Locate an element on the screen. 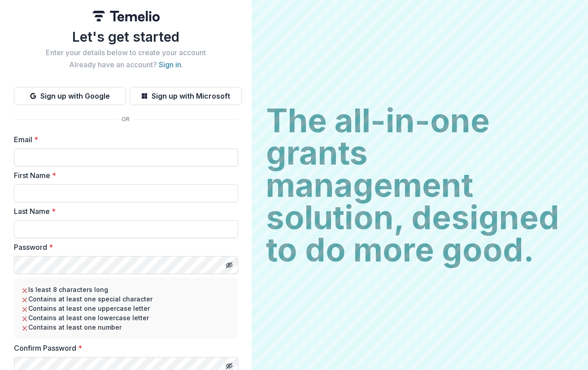 The image size is (588, 370). h2: Enter your details below to create your account is located at coordinates (126, 53).